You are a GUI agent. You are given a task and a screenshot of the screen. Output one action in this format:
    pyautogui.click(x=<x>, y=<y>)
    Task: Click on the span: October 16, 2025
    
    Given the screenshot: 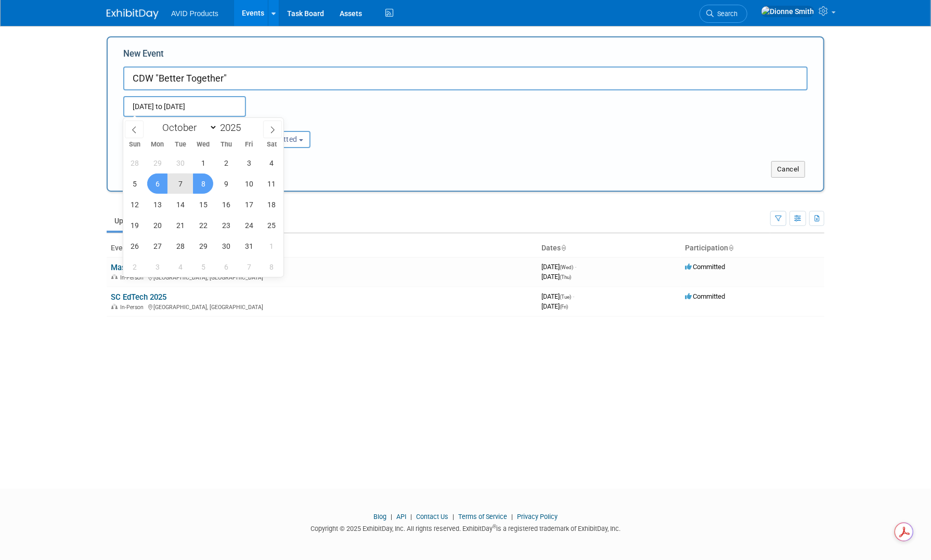 What is the action you would take?
    pyautogui.click(x=226, y=204)
    